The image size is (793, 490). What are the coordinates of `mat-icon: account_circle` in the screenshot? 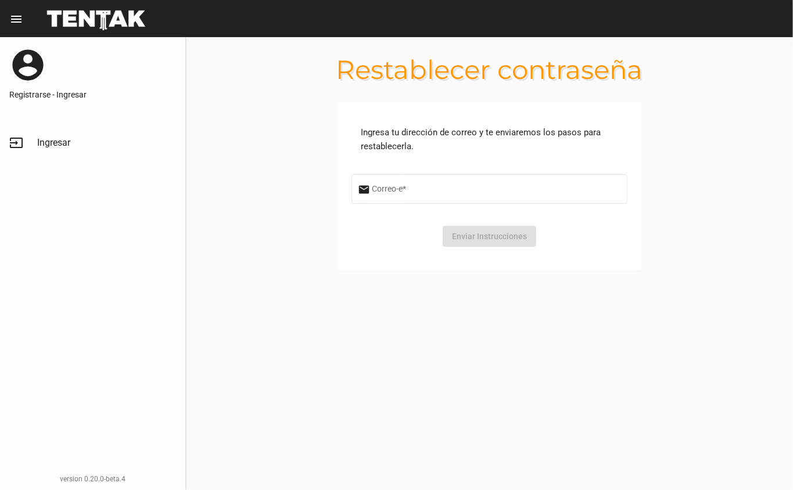 It's located at (28, 65).